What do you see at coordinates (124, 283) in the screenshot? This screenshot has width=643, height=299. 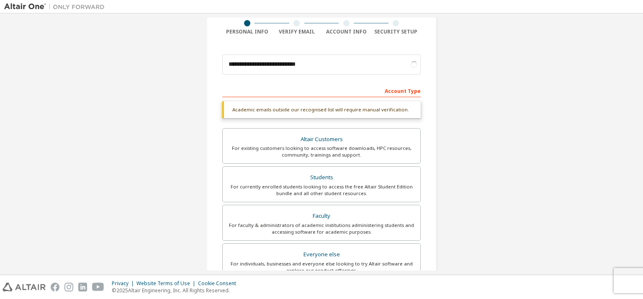 I see `div: Privacy` at bounding box center [124, 283].